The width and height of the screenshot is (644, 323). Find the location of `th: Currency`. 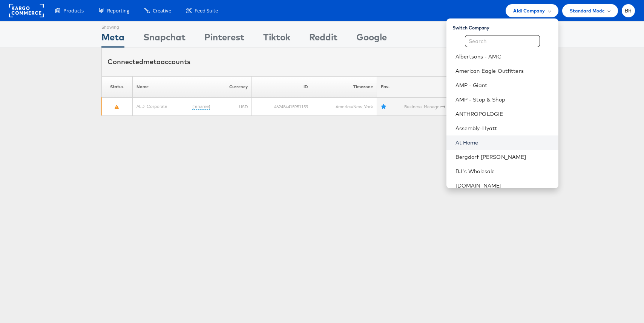

th: Currency is located at coordinates (233, 87).